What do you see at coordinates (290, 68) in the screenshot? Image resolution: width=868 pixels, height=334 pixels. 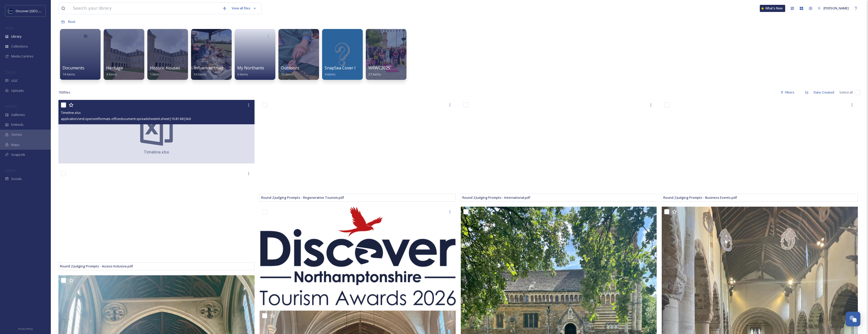 I see `span: Outdoors` at bounding box center [290, 68].